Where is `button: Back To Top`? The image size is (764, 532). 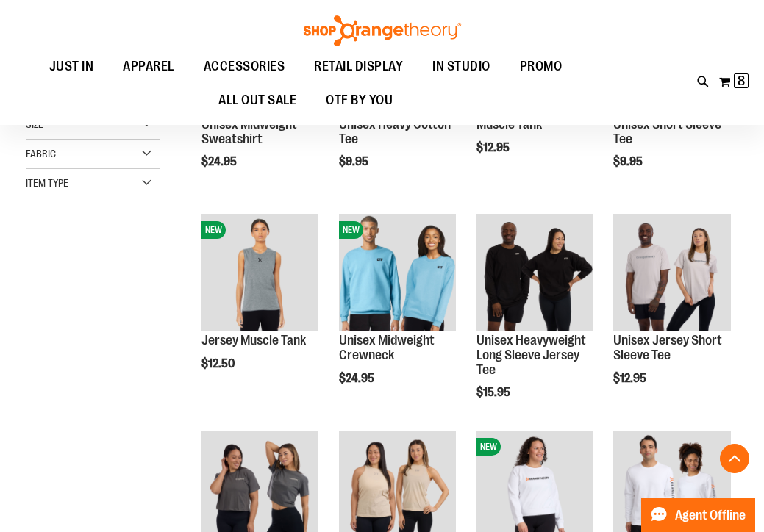 button: Back To Top is located at coordinates (734, 459).